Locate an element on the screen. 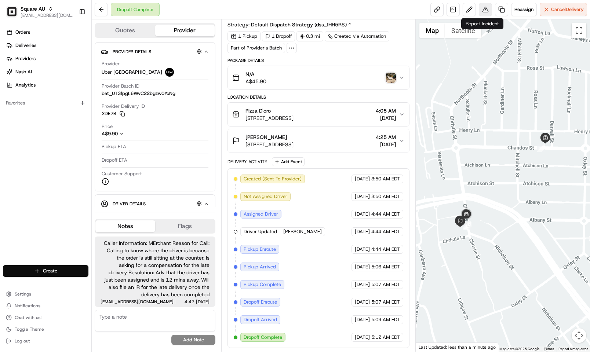  a: Analytics is located at coordinates (47, 85).